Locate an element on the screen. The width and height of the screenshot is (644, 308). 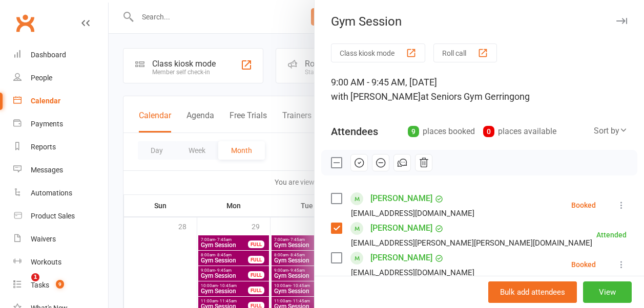
button: Bulk add attendees is located at coordinates (533, 292).